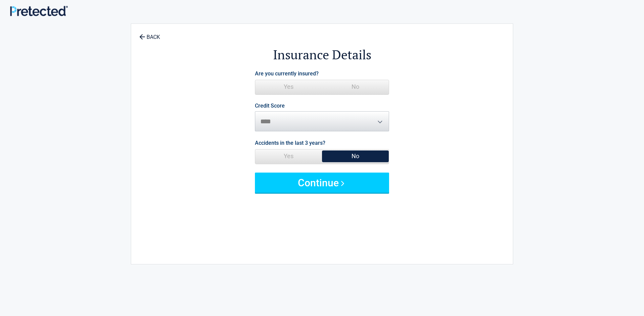 The height and width of the screenshot is (316, 644). Describe the element at coordinates (270, 106) in the screenshot. I see `label: Credit Score` at that location.